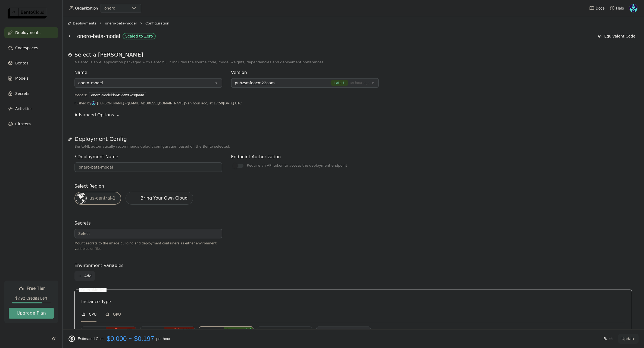 The height and width of the screenshot is (348, 644). Describe the element at coordinates (148, 167) in the screenshot. I see `input: name of deployment (autogenerated if blank)` at that location.